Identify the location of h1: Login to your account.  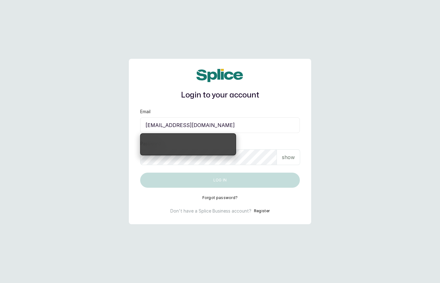
(220, 95).